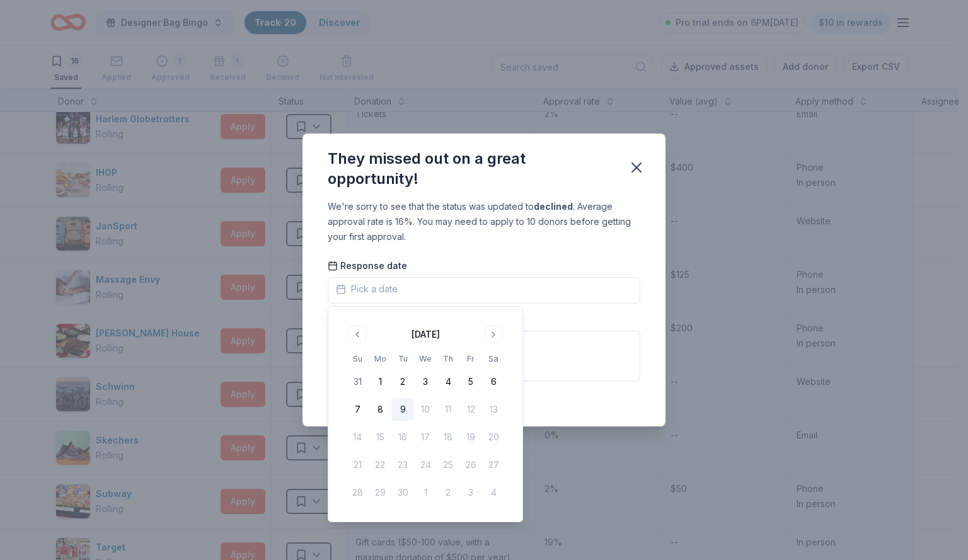 Image resolution: width=968 pixels, height=560 pixels. Describe the element at coordinates (484, 221) in the screenshot. I see `div: We're sorry to see that the status was updated to . Average approval rate is 16%. You may need to...` at that location.